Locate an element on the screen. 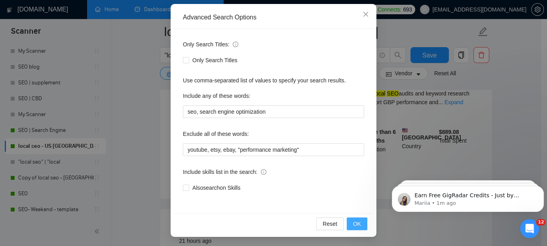 Image resolution: width=547 pixels, height=246 pixels. p: Message from Mariia, sent 1m ago is located at coordinates (85, 34).